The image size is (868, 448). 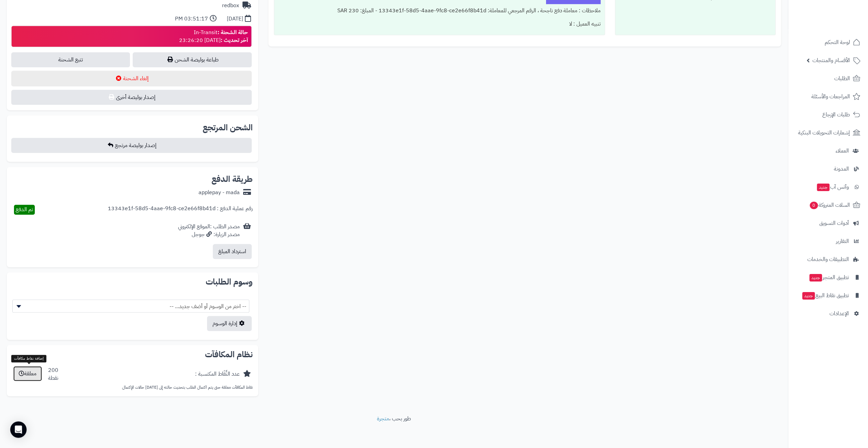 I want to click on a: التطبيقات والخدمات, so click(x=828, y=259).